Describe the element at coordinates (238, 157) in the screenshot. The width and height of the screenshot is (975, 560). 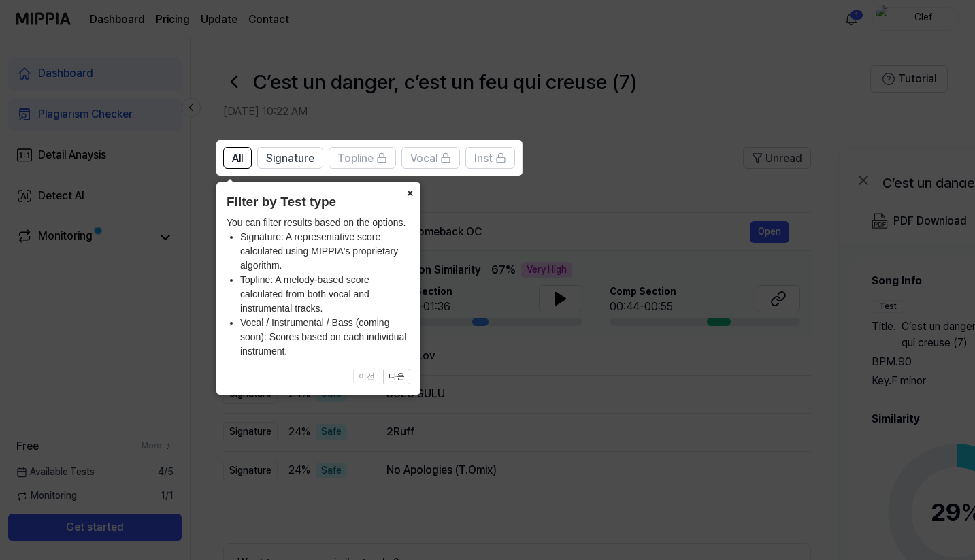
I see `button: All` at that location.